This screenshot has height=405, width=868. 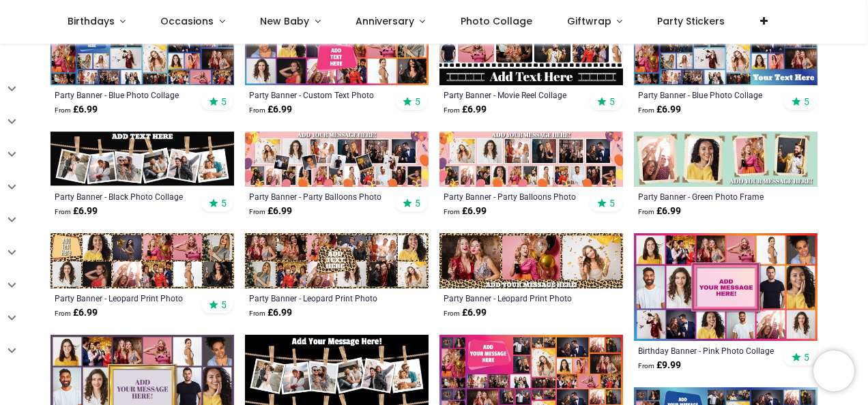 I want to click on span: Occasions, so click(x=187, y=21).